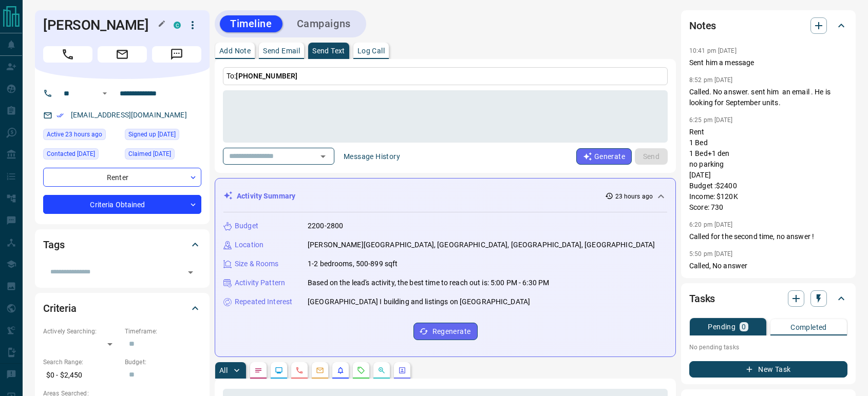 This screenshot has width=868, height=396. What do you see at coordinates (234, 51) in the screenshot?
I see `p: Add Note` at bounding box center [234, 51].